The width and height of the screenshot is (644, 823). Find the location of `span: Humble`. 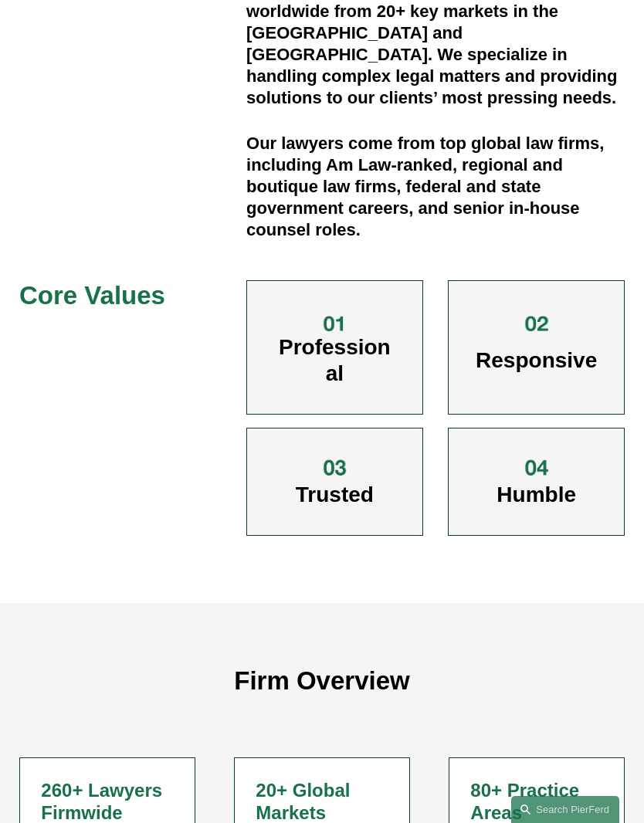

span: Humble is located at coordinates (536, 494).